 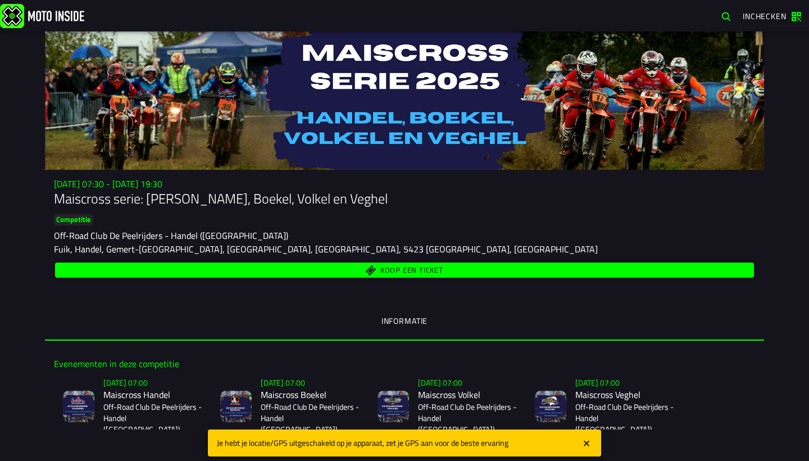 What do you see at coordinates (625, 395) in the screenshot?
I see `h2: Maiscross Veghel` at bounding box center [625, 395].